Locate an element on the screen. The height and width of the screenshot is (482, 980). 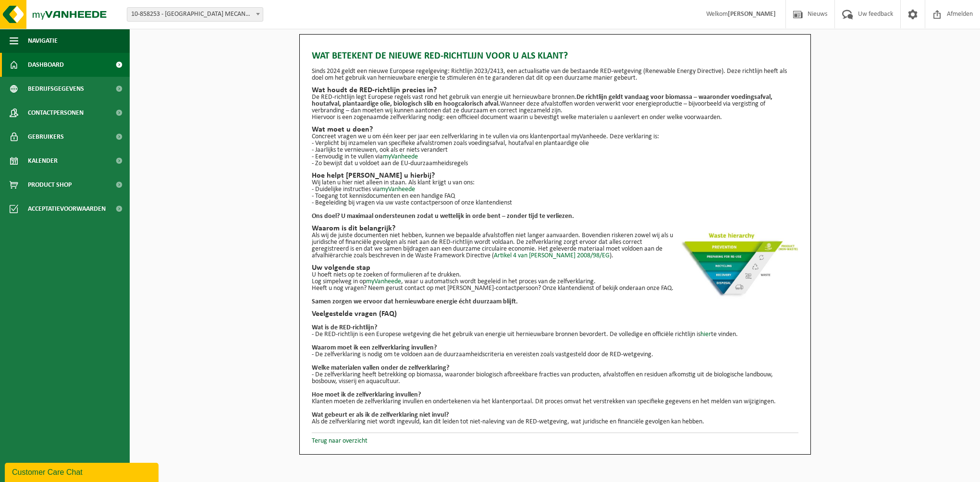
p: Hiervoor is een zogenaamde zelfverklaring nodig: een officieel document waarin u bevestigt welke ... is located at coordinates (554, 118).